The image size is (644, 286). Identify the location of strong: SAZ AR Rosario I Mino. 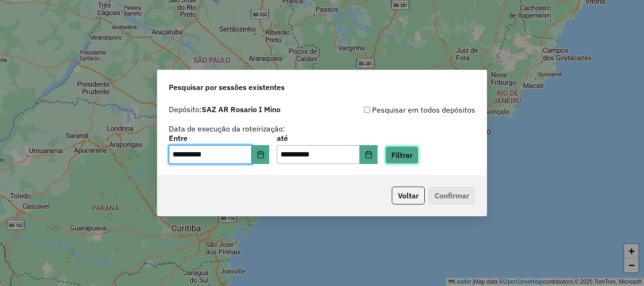
(241, 109).